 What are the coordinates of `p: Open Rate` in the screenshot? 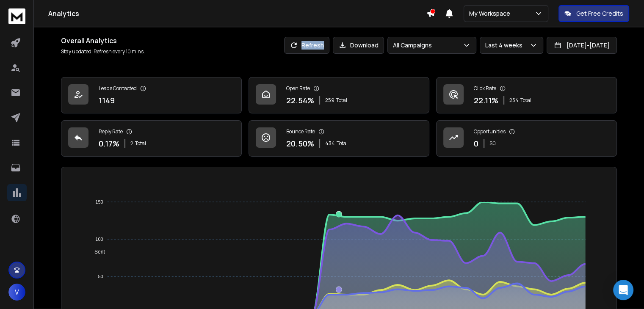 It's located at (298, 89).